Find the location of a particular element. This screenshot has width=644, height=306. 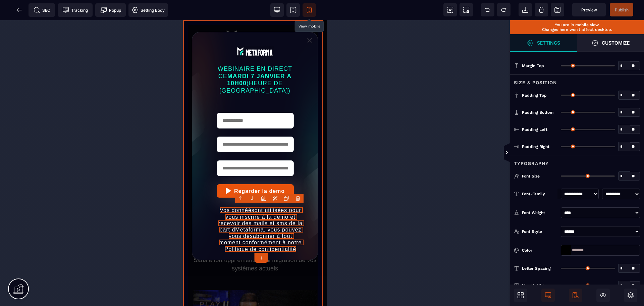

span: Favicon is located at coordinates (148, 10).